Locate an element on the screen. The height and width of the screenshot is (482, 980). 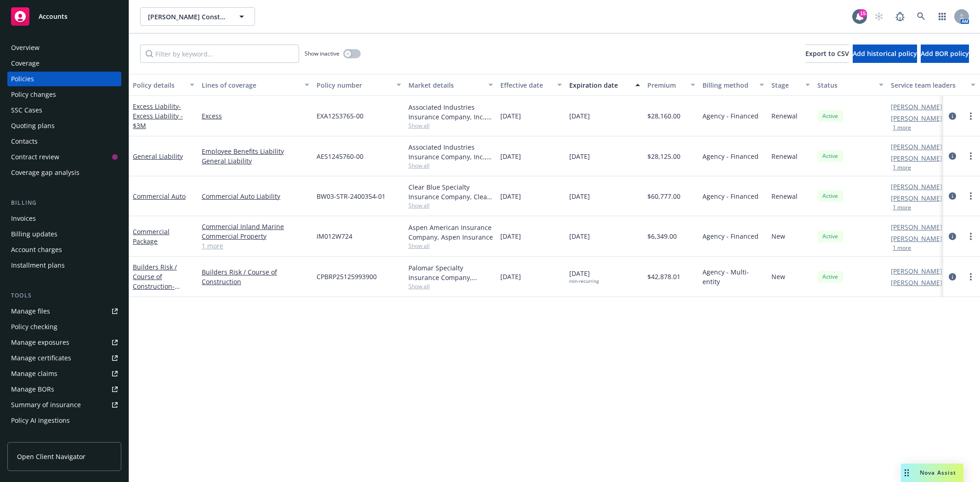
span: AES1245760-00 is located at coordinates (340, 156).